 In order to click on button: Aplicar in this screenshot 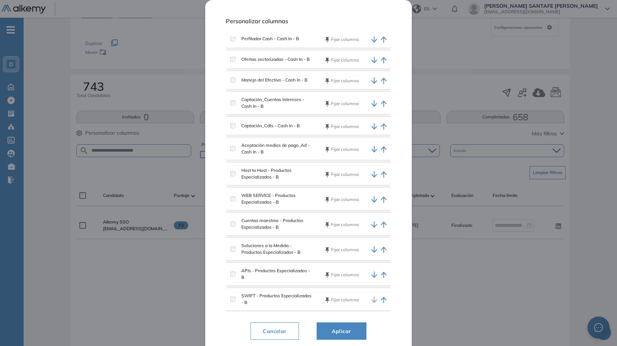, I will do `click(341, 331)`.